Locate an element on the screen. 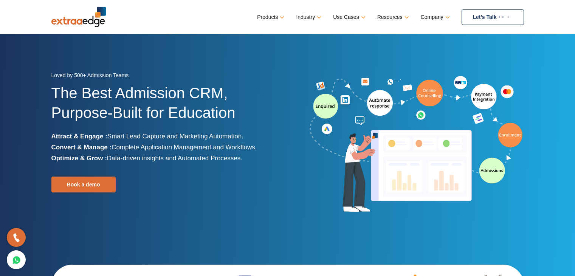 This screenshot has height=276, width=575. b: Attract & Engage : is located at coordinates (79, 136).